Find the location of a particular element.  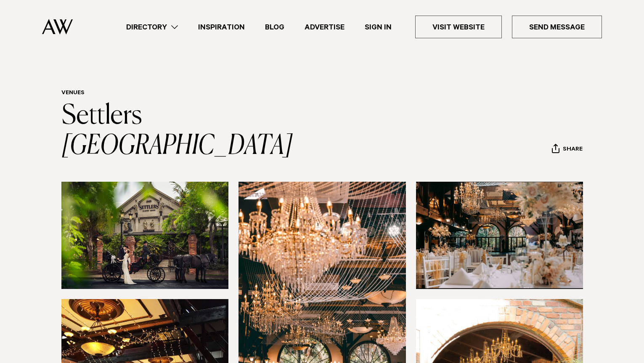

img: Auckland Weddings Logo is located at coordinates (57, 27).